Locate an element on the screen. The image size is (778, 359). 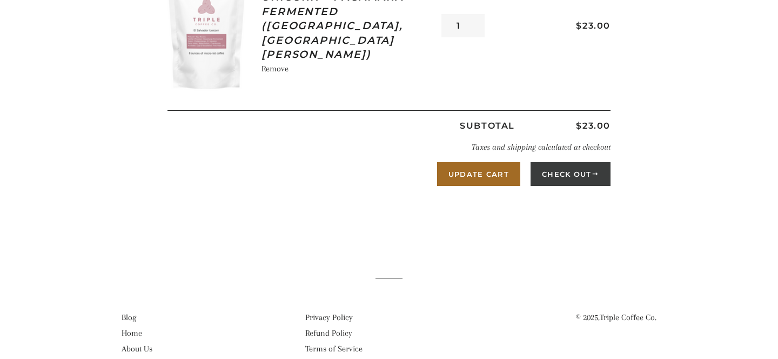
button: Update Cart is located at coordinates (479, 174).